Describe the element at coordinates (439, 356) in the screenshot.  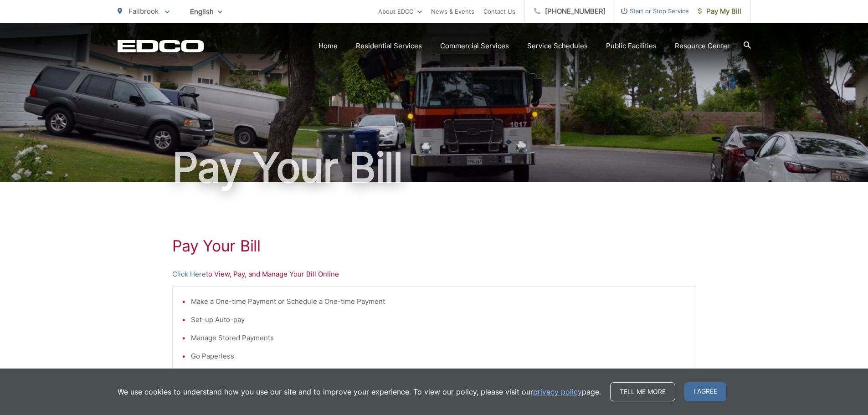
I see `li: Go Paperless` at that location.